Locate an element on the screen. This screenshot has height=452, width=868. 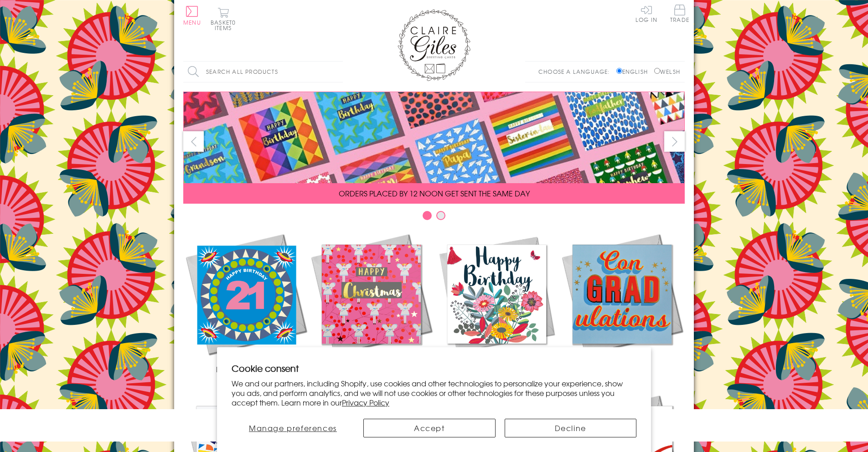
button: next is located at coordinates (674, 141).